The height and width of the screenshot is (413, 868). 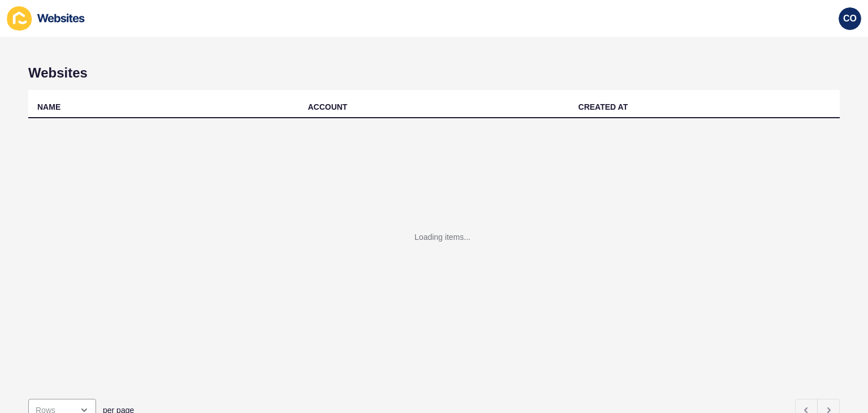 I want to click on div: Loading items..., so click(x=443, y=236).